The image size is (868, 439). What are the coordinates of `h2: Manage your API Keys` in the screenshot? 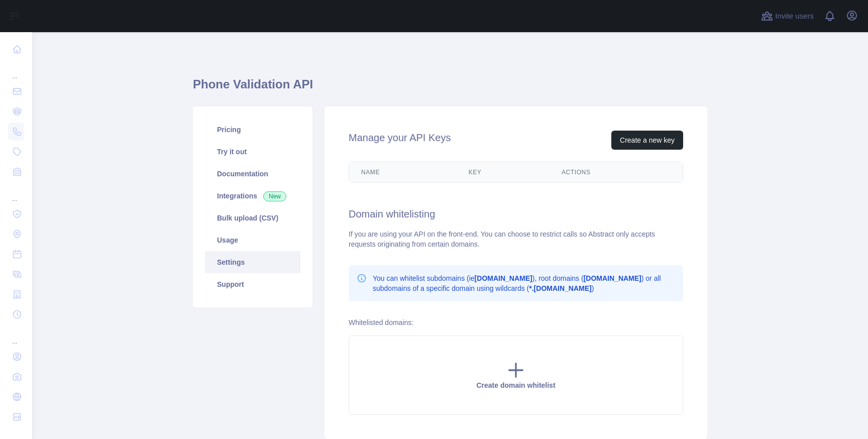 It's located at (399, 140).